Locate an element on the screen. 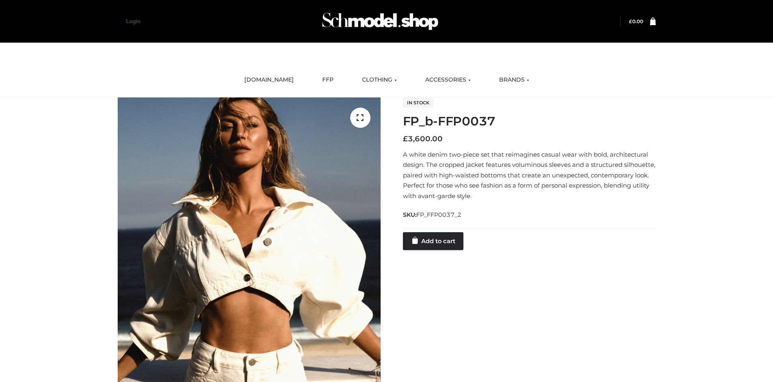 This screenshot has height=382, width=773. a: £0.00 is located at coordinates (636, 21).